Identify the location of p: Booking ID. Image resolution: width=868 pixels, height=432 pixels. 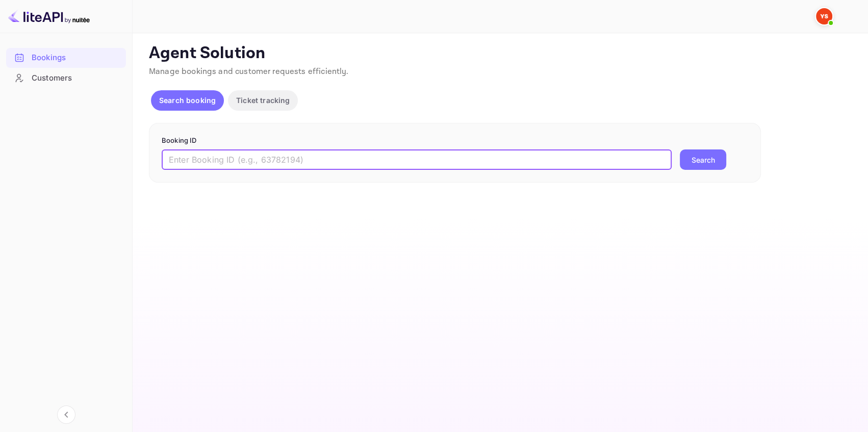
(455, 141).